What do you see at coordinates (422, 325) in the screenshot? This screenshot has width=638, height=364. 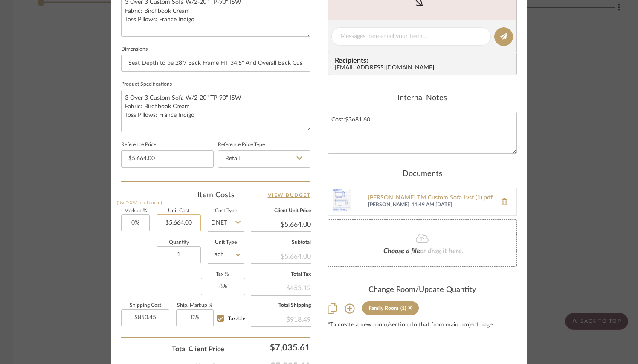 I see `div: *To create a new room/section do that from main project page` at bounding box center [422, 325].